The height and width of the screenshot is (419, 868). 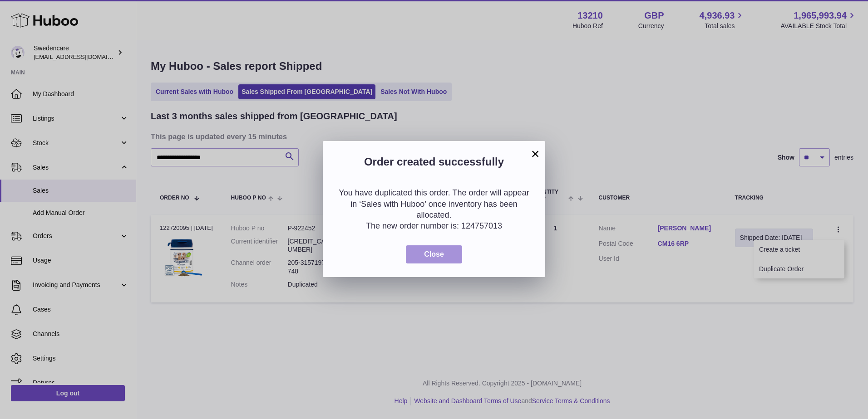 What do you see at coordinates (434, 164) in the screenshot?
I see `h2: Order created successfully` at bounding box center [434, 164].